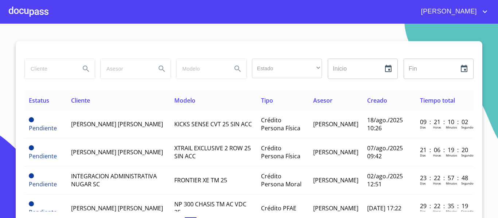 This screenshot has height=218, width=498. What do you see at coordinates (212, 152) in the screenshot?
I see `span: XTRAIL EXCLUSIVE 2 ROW 25 SIN ACC` at bounding box center [212, 152].